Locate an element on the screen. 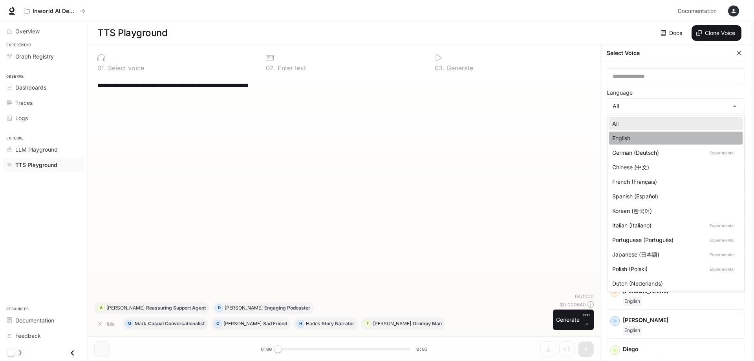  div: Chinese (中文) is located at coordinates (675, 167).